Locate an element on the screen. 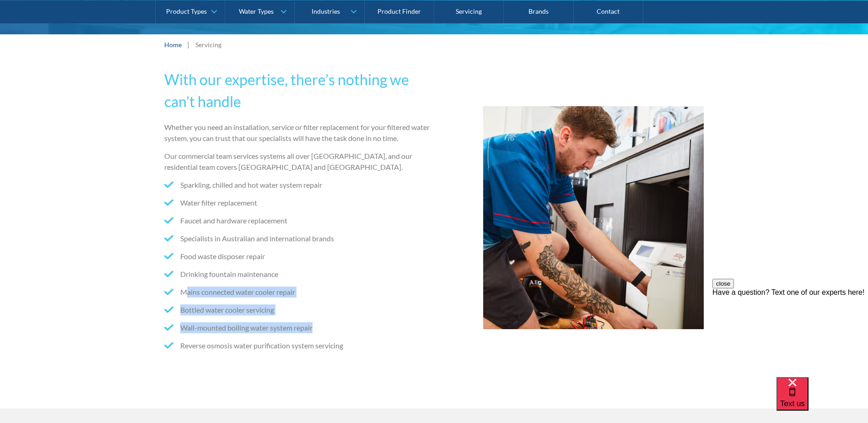  li: Water filter replacement is located at coordinates (298, 203).